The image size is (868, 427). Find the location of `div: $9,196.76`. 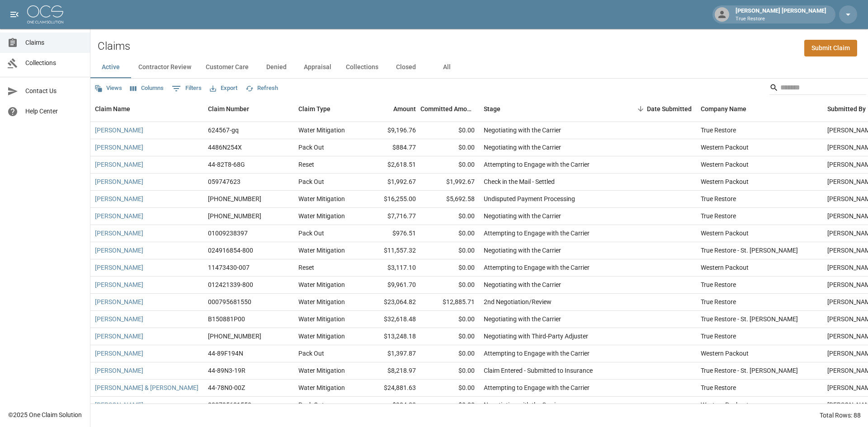

div: $9,196.76 is located at coordinates (391, 130).